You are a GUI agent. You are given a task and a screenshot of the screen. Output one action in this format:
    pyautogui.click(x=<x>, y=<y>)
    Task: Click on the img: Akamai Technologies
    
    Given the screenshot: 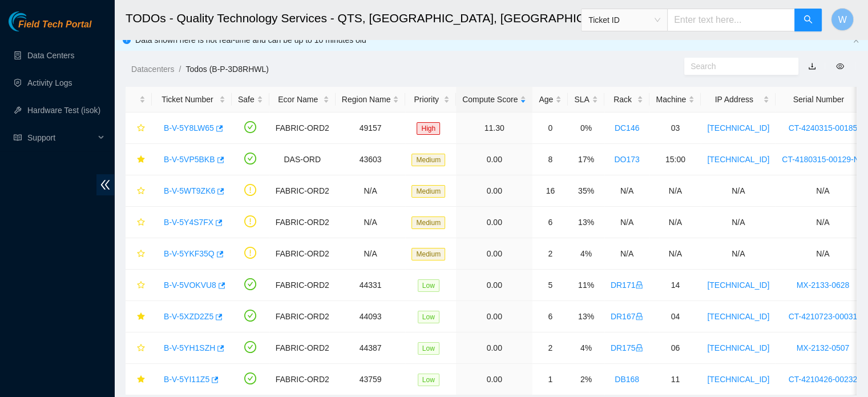 What is the action you would take?
    pyautogui.click(x=33, y=21)
    